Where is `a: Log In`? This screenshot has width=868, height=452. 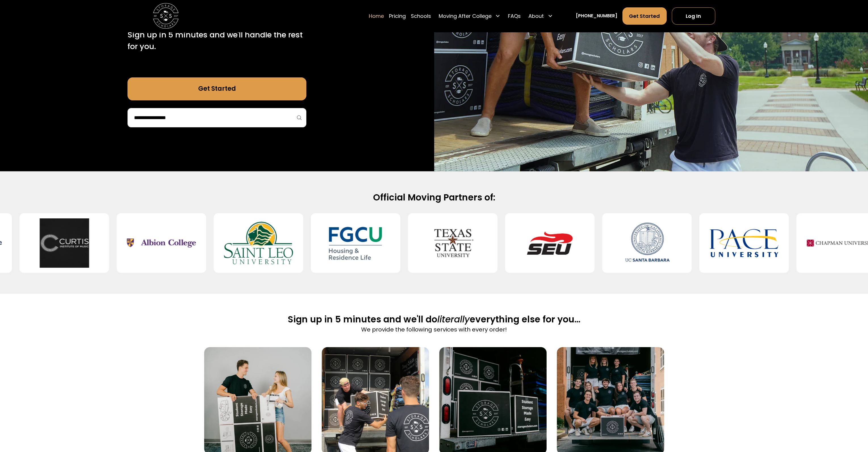 a: Log In is located at coordinates (693, 16).